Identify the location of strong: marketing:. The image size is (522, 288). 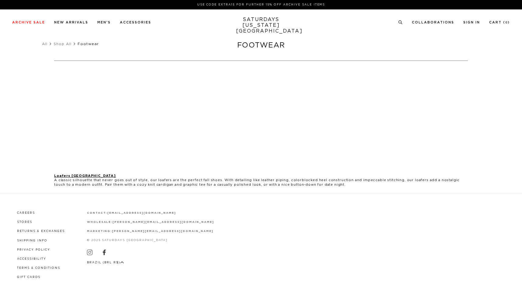
(99, 231).